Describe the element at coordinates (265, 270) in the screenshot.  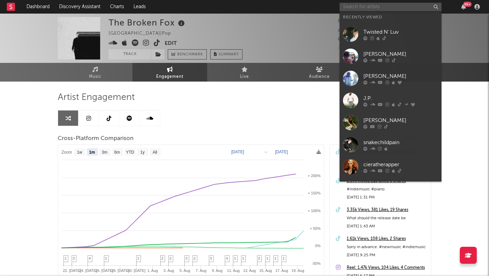
I see `text: 15. Aug` at that location.